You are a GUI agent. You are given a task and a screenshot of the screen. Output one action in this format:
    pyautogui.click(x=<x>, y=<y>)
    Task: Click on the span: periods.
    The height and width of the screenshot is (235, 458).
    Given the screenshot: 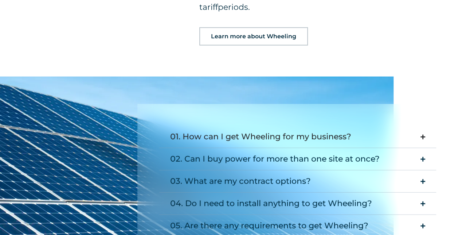 What is the action you would take?
    pyautogui.click(x=234, y=7)
    